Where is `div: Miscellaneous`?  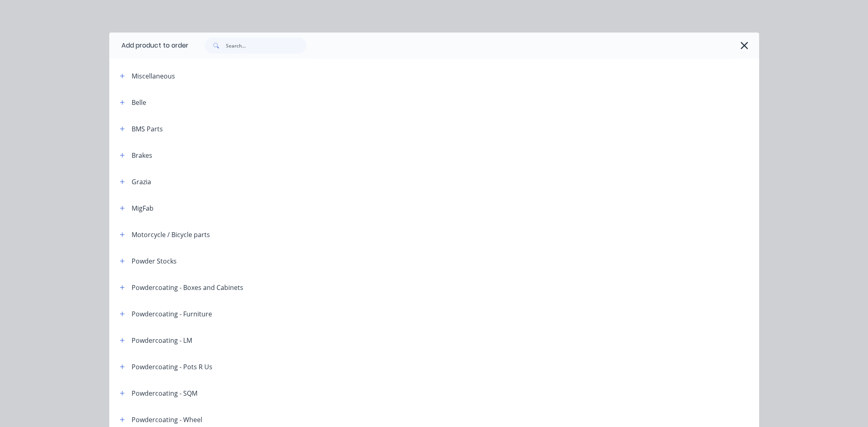
div: Miscellaneous is located at coordinates (153, 76).